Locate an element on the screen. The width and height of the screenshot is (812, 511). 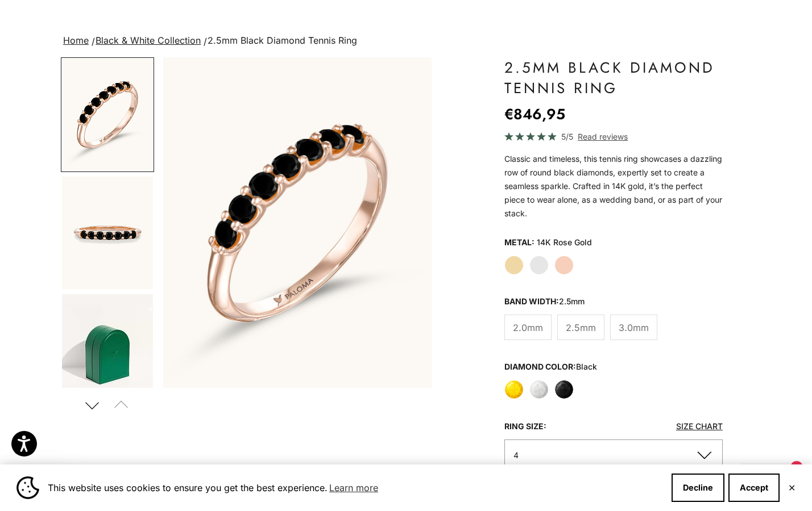
sale-price: €846,95 is located at coordinates (534, 114).